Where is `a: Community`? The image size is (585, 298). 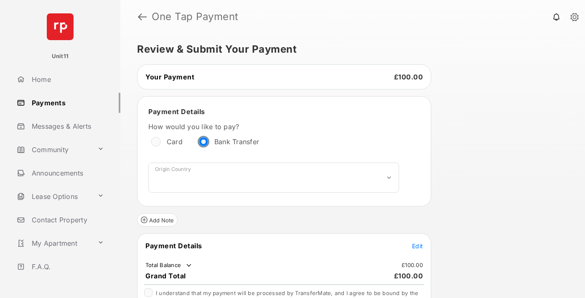
a: Community is located at coordinates (54, 150).